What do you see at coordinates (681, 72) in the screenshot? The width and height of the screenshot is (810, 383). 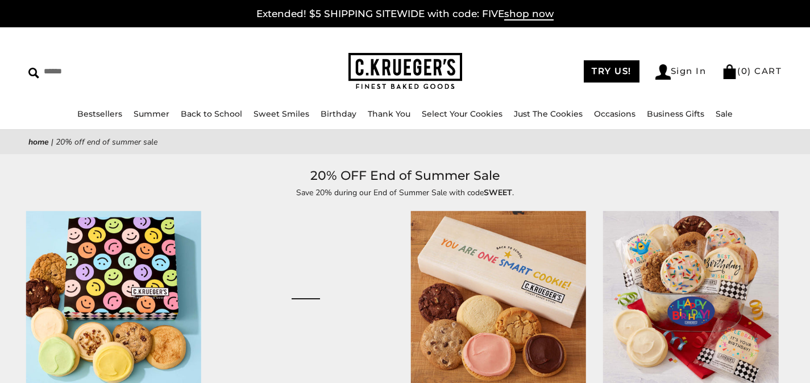 I see `a: Sign In` at bounding box center [681, 72].